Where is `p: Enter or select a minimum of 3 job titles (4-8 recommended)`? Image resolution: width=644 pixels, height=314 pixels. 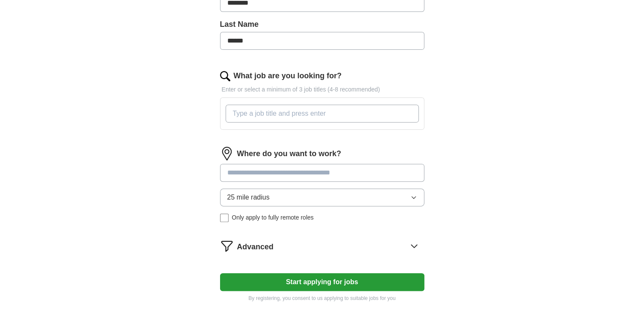
p: Enter or select a minimum of 3 job titles (4-8 recommended) is located at coordinates (322, 89).